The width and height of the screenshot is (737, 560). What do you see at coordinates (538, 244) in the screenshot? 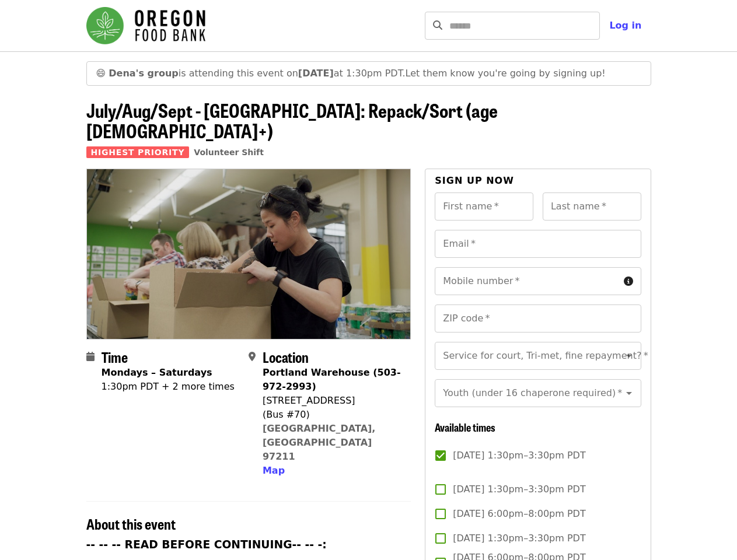
I see `input: Email` at bounding box center [538, 244].